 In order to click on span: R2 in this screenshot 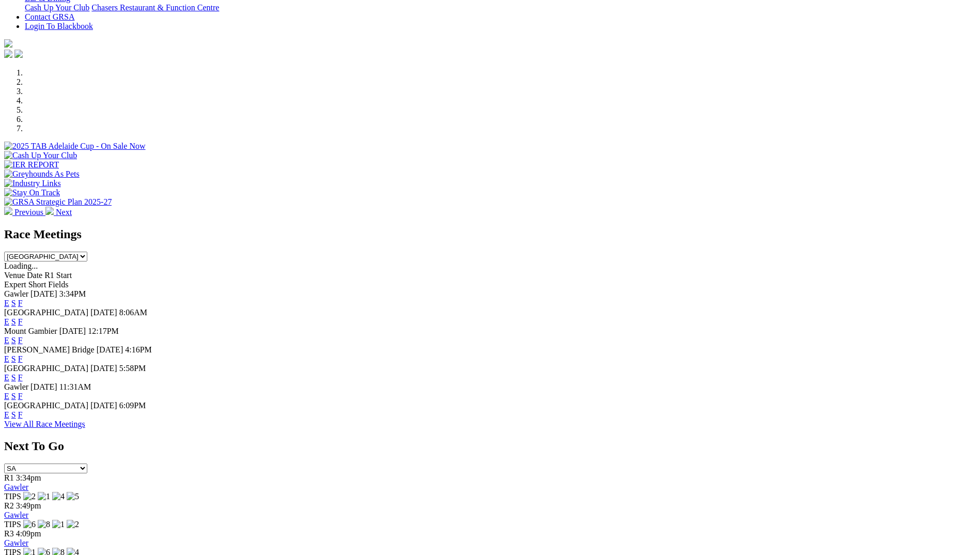, I will do `click(9, 505)`.